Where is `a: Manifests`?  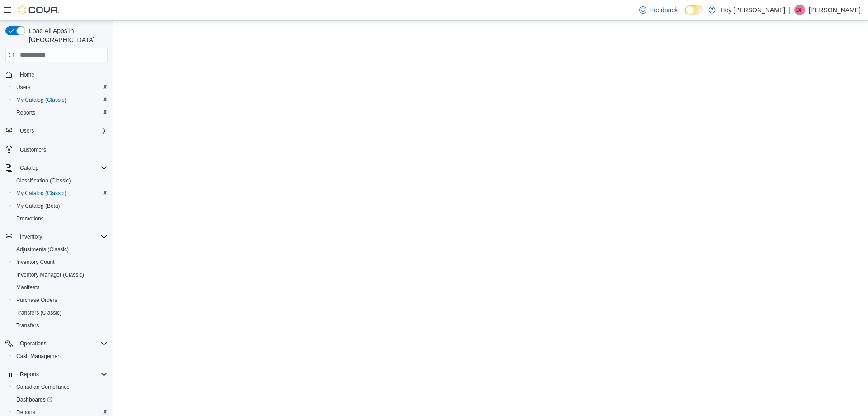
a: Manifests is located at coordinates (28, 287).